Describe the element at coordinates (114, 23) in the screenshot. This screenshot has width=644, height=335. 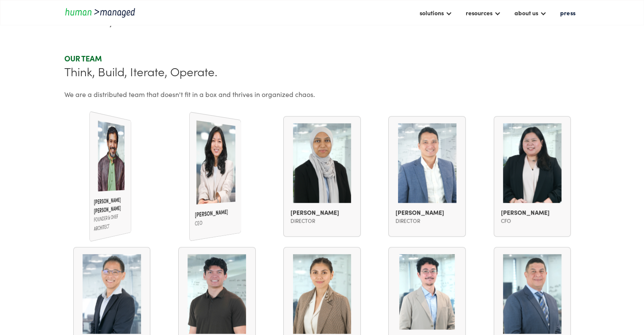
I see `strong: Why not?` at that location.